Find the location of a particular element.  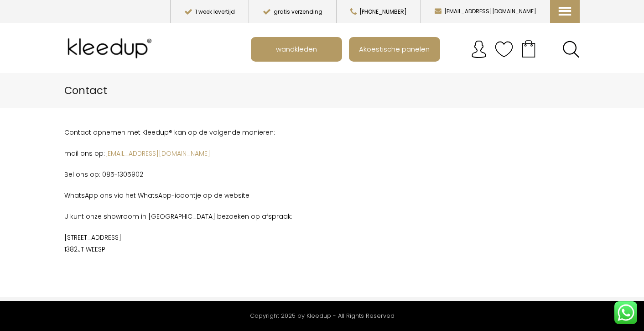

a: Search is located at coordinates (571, 49).